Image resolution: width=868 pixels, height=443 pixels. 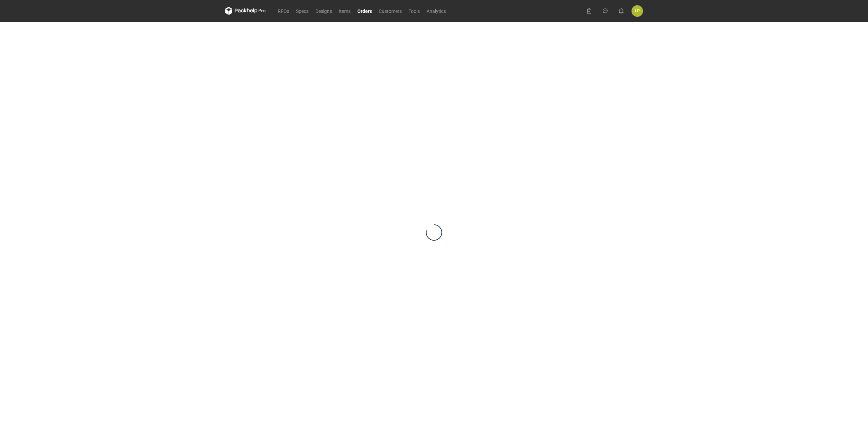 What do you see at coordinates (637, 11) in the screenshot?
I see `button: ŁP` at bounding box center [637, 11].